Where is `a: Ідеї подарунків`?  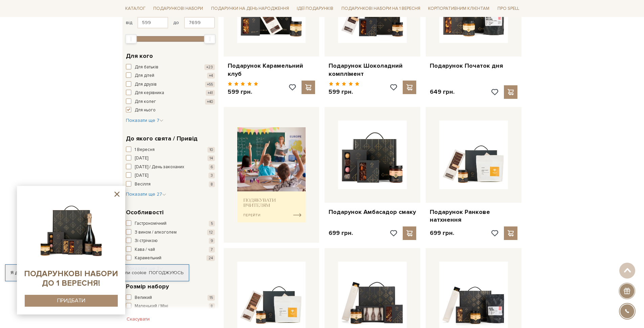 a: Ідеї подарунків is located at coordinates (315, 9).